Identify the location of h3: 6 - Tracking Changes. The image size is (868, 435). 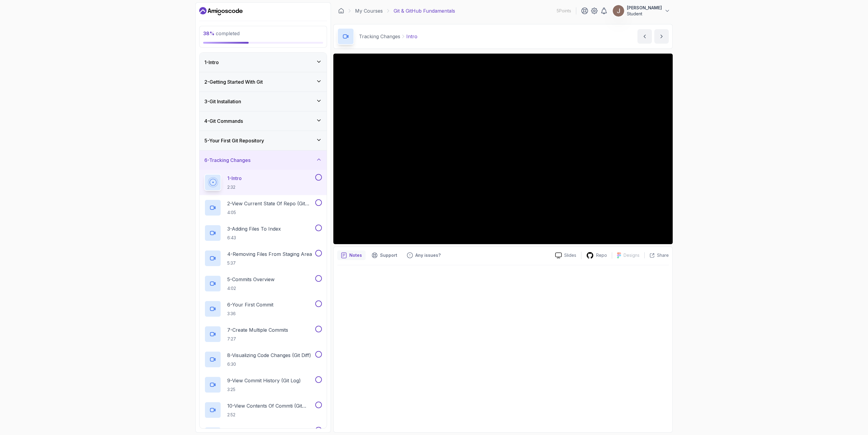
(228, 160).